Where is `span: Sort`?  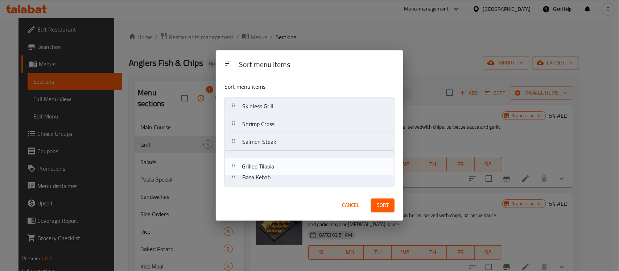
span: Sort is located at coordinates (383, 205).